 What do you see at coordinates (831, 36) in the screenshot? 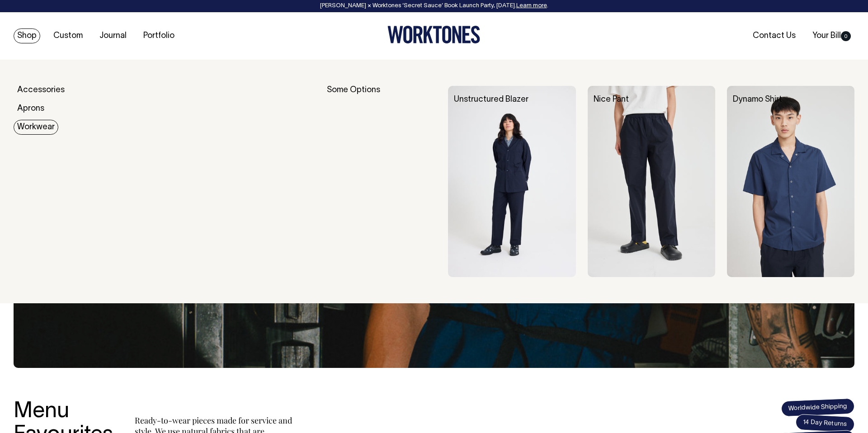
I see `a: Your Bill0` at bounding box center [831, 36].